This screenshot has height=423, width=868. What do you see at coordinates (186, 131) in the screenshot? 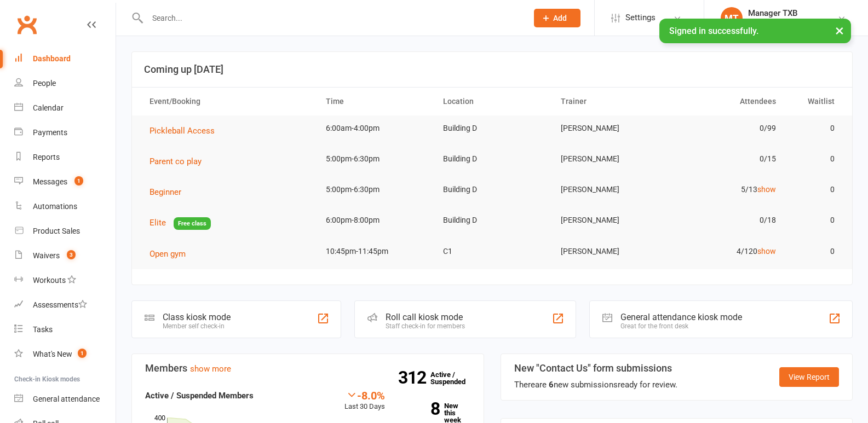
I see `button: Pickleball Access` at bounding box center [186, 131].